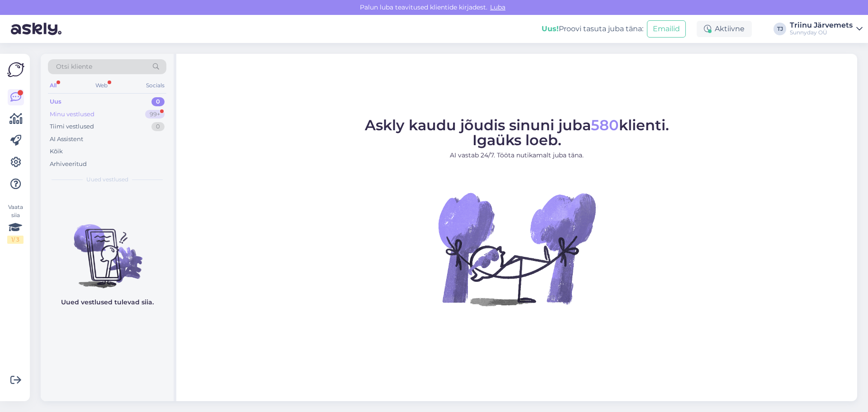  What do you see at coordinates (16, 70) in the screenshot?
I see `img: Askly Logo` at bounding box center [16, 70].